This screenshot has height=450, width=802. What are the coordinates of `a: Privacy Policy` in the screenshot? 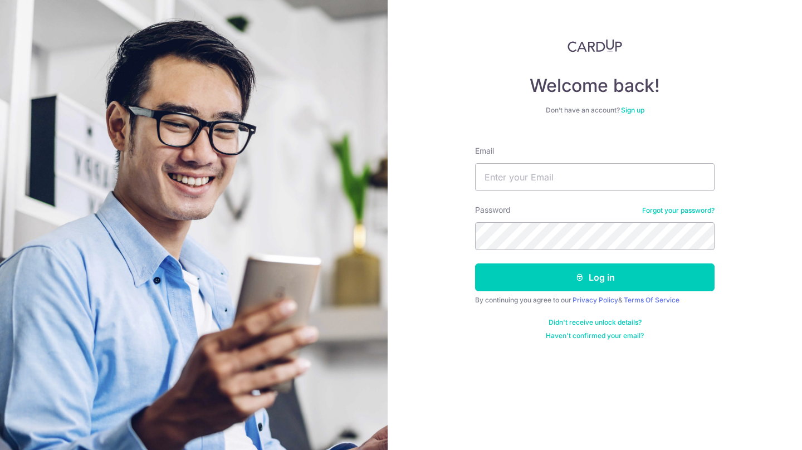 It's located at (595, 299).